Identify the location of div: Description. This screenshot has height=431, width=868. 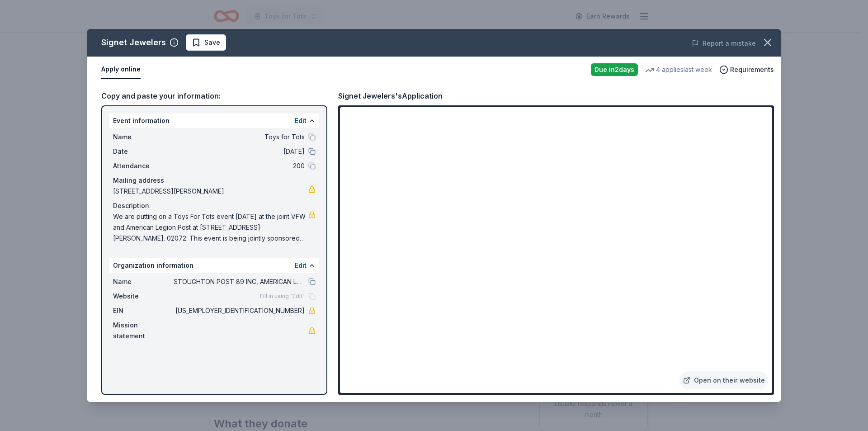
(214, 206).